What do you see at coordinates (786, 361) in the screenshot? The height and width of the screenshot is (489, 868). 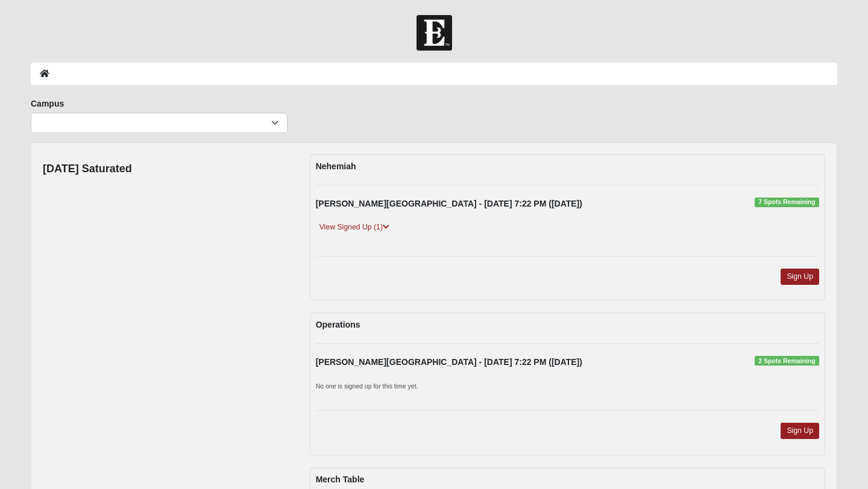 I see `span: 2 Spots Remaining` at bounding box center [786, 361].